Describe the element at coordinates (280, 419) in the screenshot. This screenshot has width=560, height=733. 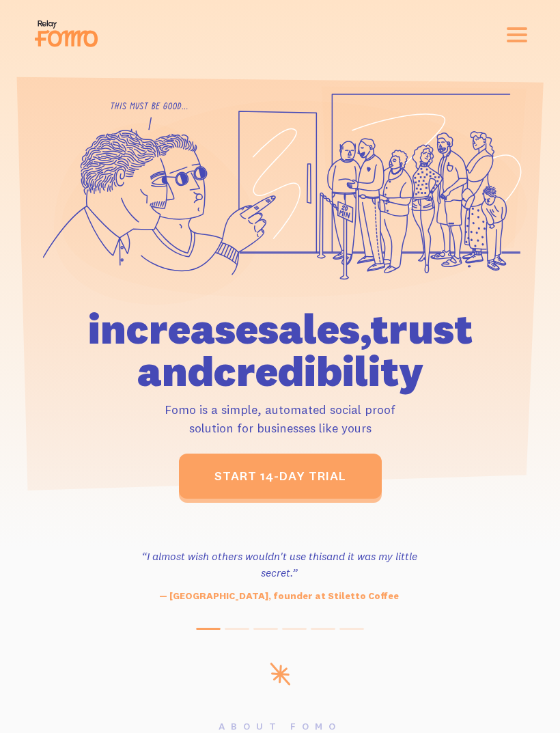
I see `p: Fomo is a simple, automated social proof solution for businesses like yours` at that location.